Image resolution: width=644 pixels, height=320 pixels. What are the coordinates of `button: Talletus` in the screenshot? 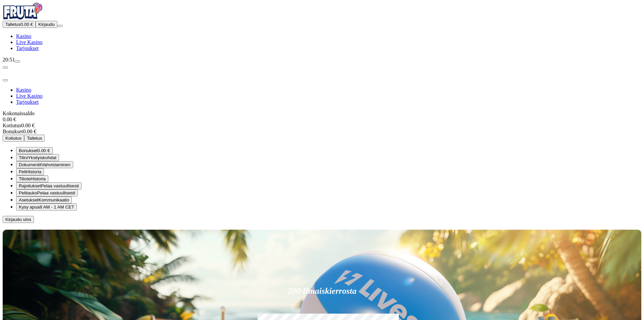 It's located at (34, 138).